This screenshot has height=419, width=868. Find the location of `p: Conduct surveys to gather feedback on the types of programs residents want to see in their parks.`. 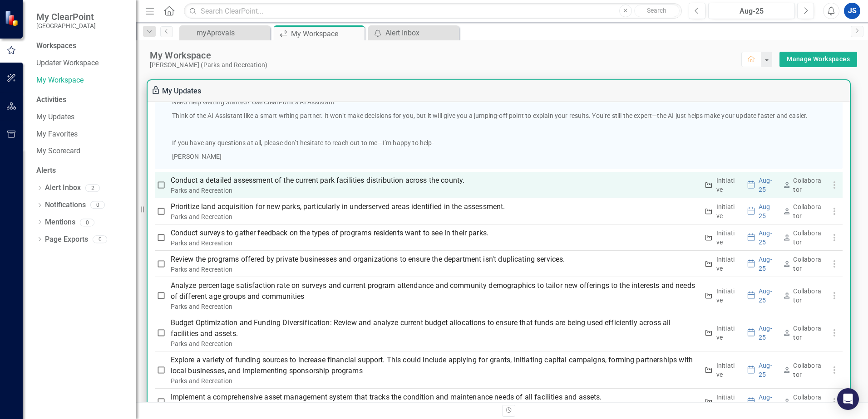

p: Conduct surveys to gather feedback on the types of programs residents want to see in their parks. is located at coordinates (434, 233).